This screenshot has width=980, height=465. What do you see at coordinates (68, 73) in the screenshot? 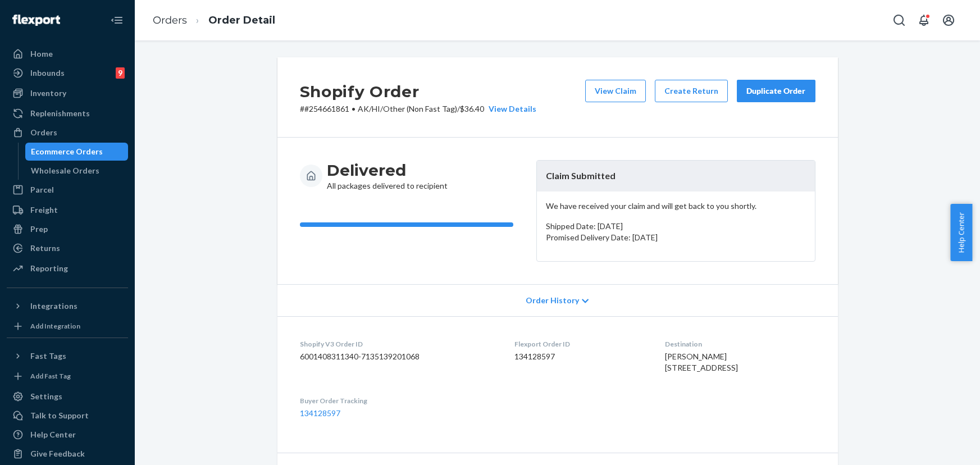
I see `a: Inbounds9` at bounding box center [68, 73].